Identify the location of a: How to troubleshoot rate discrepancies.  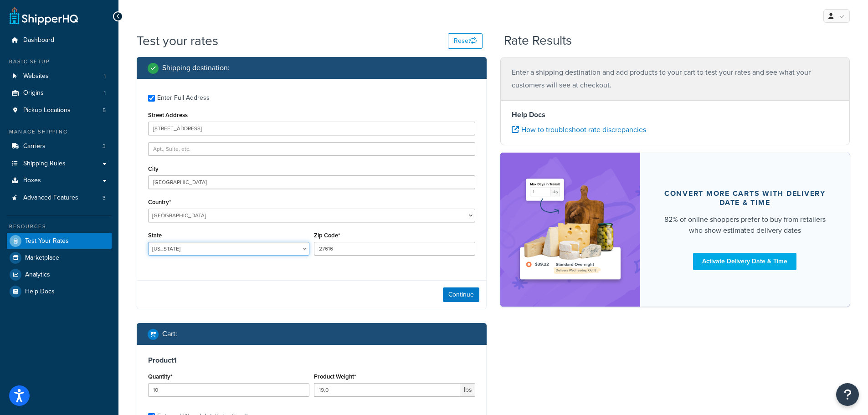
(579, 130).